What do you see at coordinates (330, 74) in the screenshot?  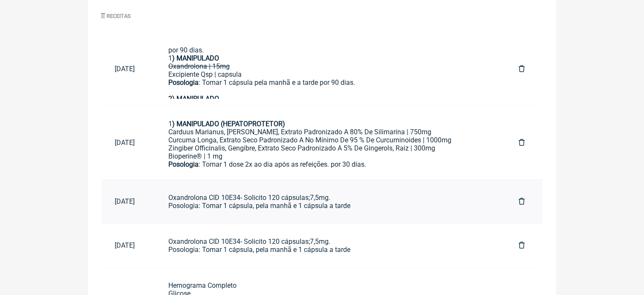 I see `div: Excipiente Qsp | capsula` at bounding box center [330, 74].